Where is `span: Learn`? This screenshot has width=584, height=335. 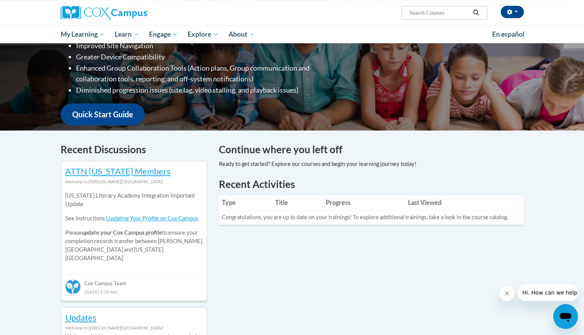
span: Learn is located at coordinates (127, 34).